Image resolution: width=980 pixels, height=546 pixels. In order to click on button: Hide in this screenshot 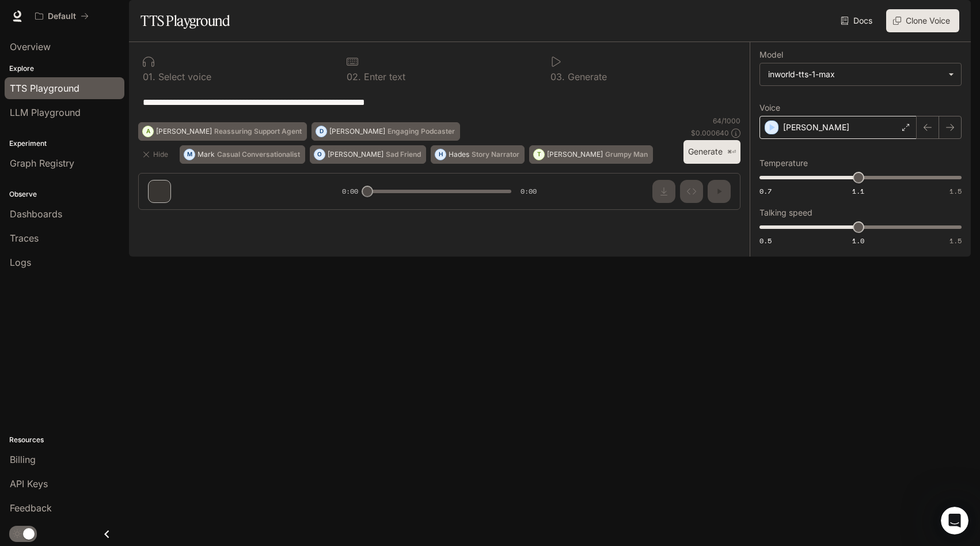, I will do `click(156, 154)`.